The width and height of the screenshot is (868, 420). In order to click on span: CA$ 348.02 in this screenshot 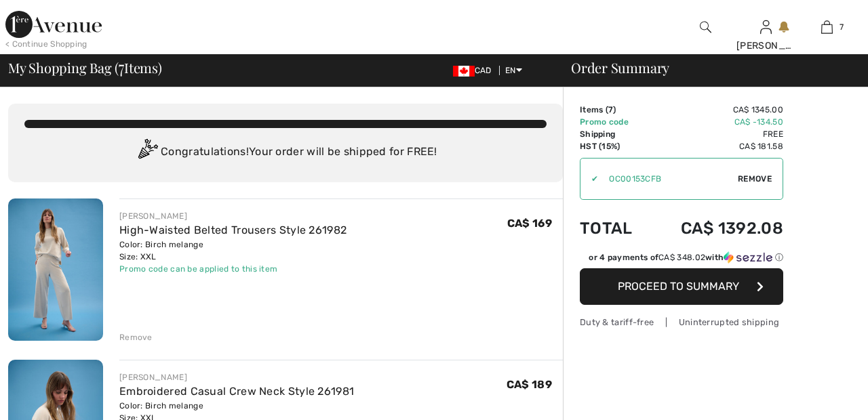, I will do `click(682, 258)`.